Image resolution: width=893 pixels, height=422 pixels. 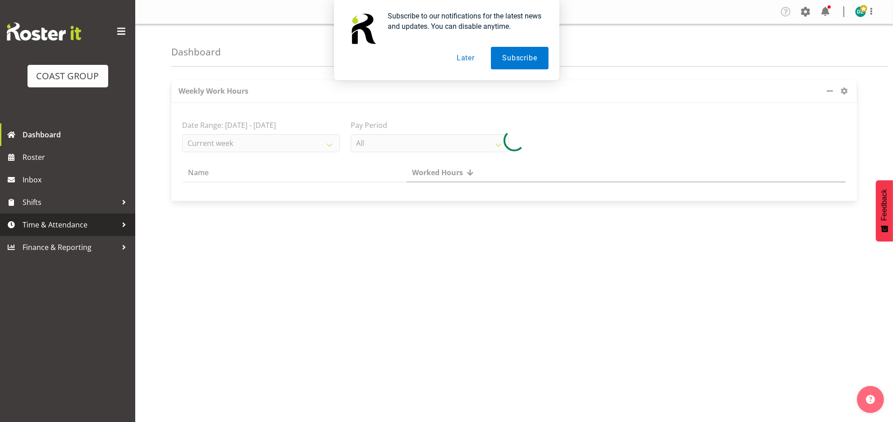 What do you see at coordinates (466, 58) in the screenshot?
I see `button: Later` at bounding box center [466, 58].